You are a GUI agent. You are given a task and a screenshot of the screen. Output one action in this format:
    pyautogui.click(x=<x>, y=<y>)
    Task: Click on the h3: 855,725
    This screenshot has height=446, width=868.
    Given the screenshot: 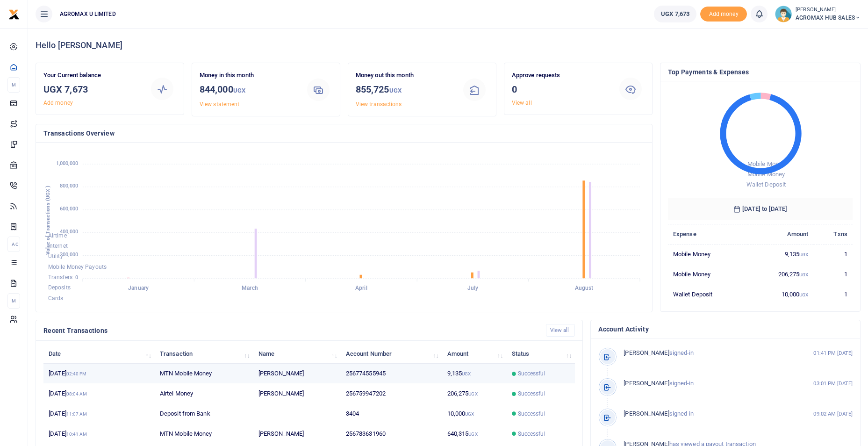 What is the action you would take?
    pyautogui.click(x=405, y=90)
    